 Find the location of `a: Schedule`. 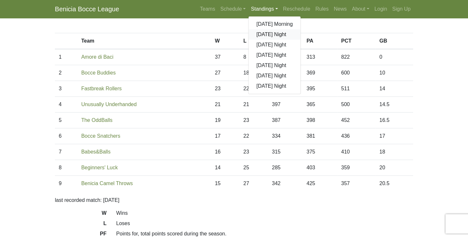

a: Schedule is located at coordinates (233, 9).